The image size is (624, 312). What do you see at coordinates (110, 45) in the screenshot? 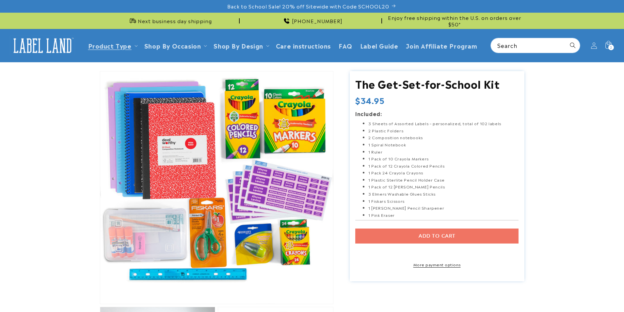
I see `a: Product Type` at bounding box center [110, 45].